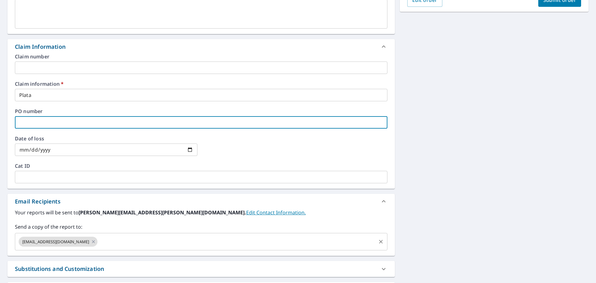 This screenshot has height=283, width=596. What do you see at coordinates (201, 227) in the screenshot?
I see `label: Send a copy of the report to:` at bounding box center [201, 227].